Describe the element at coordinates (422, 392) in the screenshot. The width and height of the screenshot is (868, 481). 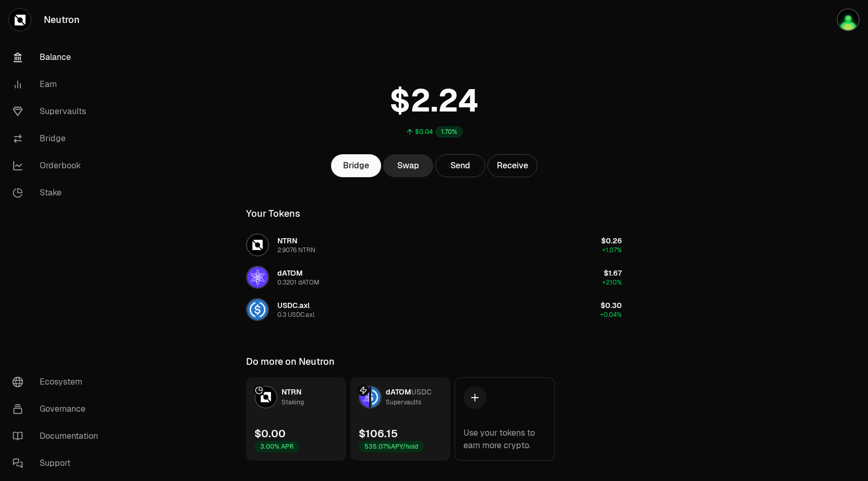
I see `span: USDC` at that location.